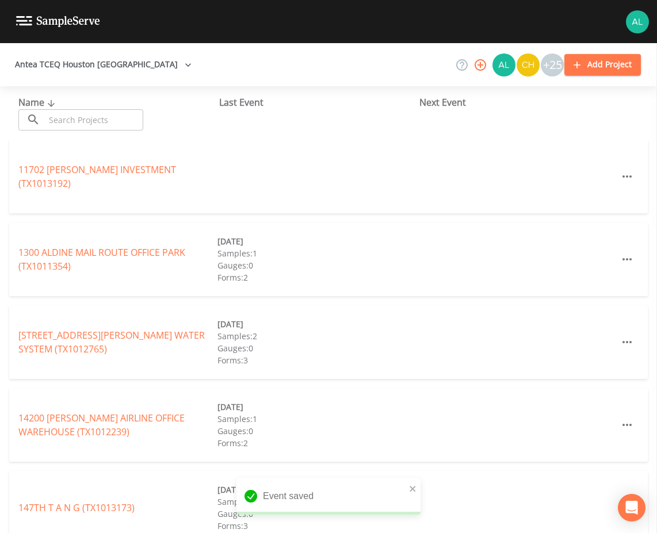 The width and height of the screenshot is (657, 533). What do you see at coordinates (413, 488) in the screenshot?
I see `button: close` at bounding box center [413, 488].